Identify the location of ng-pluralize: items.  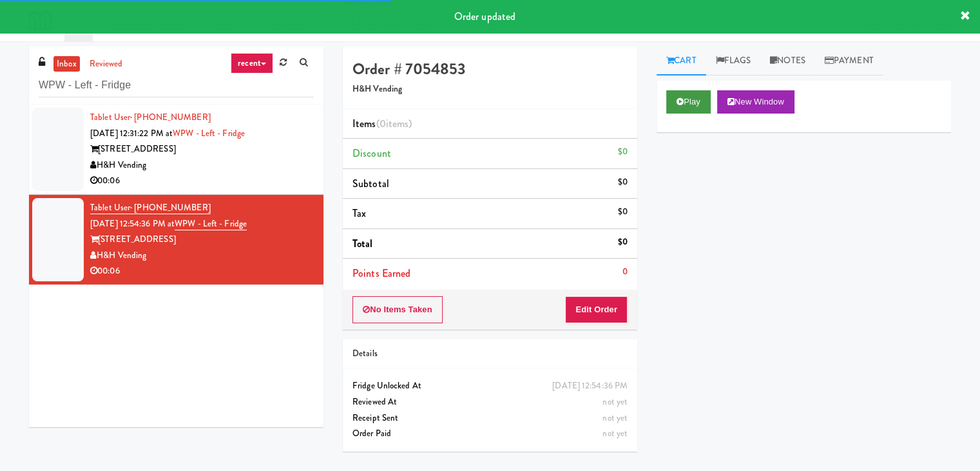
(398, 124).